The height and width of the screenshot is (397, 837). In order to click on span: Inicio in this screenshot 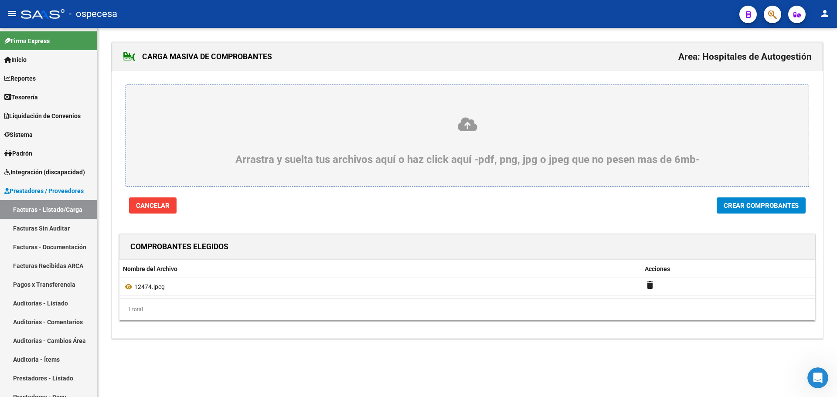, I will do `click(15, 60)`.